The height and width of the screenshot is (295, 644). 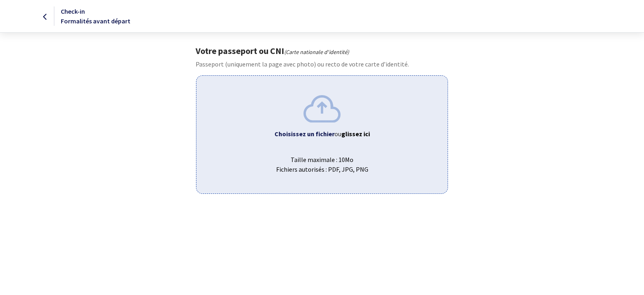 What do you see at coordinates (321, 51) in the screenshot?
I see `h1: Votre passeport ou CNI` at bounding box center [321, 51].